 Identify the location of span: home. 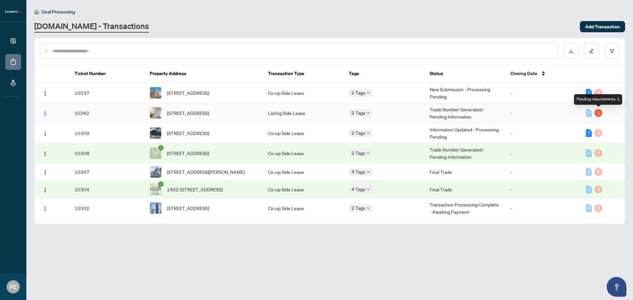
(37, 12).